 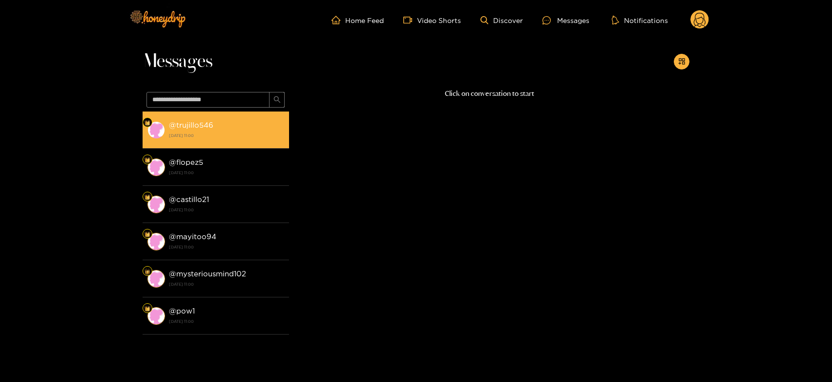 I want to click on strong: @ trujillo546, so click(x=191, y=125).